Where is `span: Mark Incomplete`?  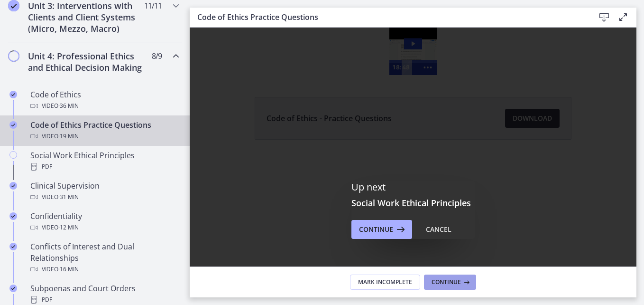
span: Mark Incomplete is located at coordinates (385, 282).